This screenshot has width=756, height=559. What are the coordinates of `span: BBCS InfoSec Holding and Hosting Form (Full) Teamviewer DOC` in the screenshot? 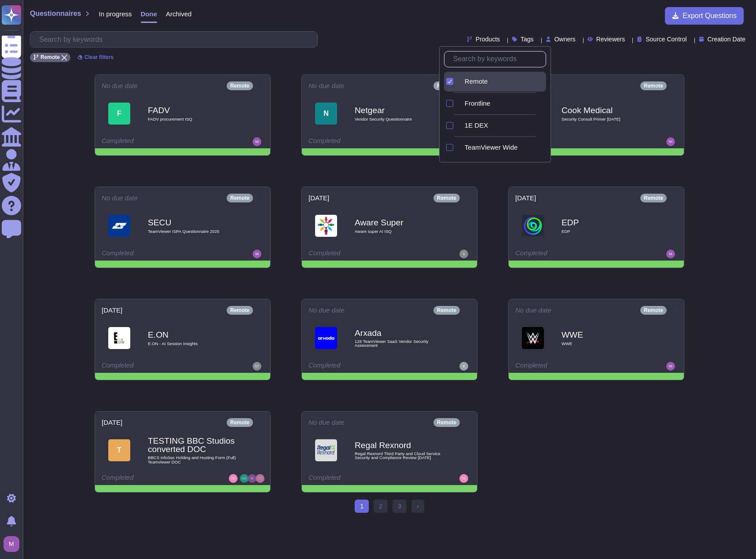 It's located at (192, 460).